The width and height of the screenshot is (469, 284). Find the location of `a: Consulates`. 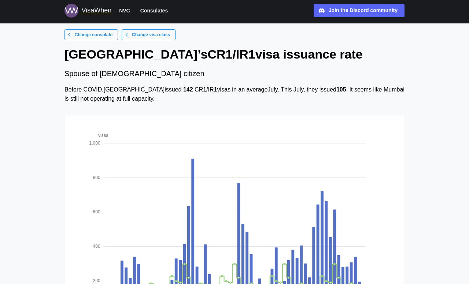

a: Consulates is located at coordinates (154, 11).